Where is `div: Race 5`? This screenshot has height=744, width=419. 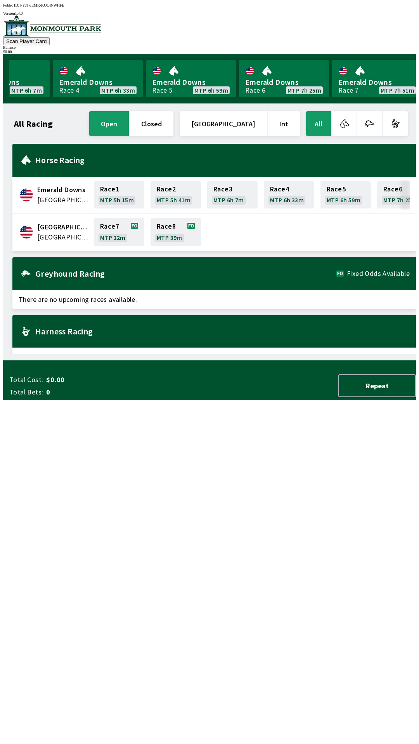
div: Race 5 is located at coordinates (162, 90).